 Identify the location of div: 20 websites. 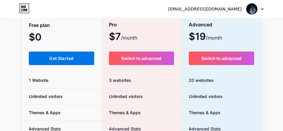
(222, 81).